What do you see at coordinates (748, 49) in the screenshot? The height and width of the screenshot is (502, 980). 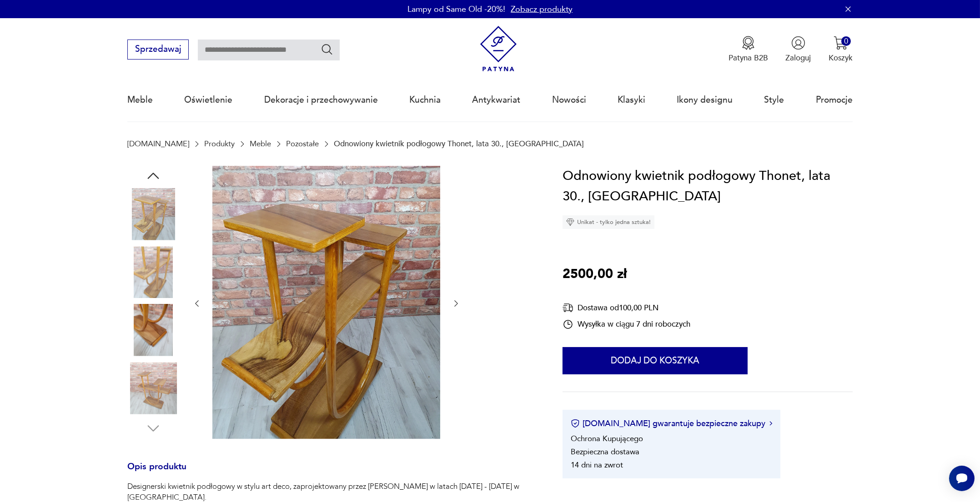 I see `button: Patyna B2B` at bounding box center [748, 49].